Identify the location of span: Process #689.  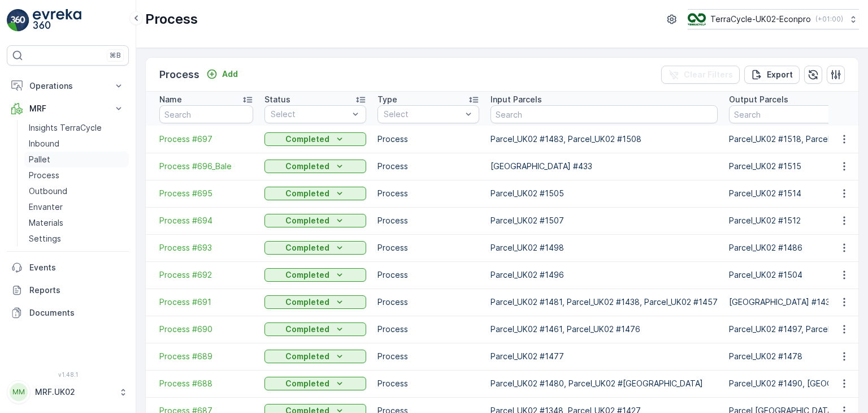
(206, 357).